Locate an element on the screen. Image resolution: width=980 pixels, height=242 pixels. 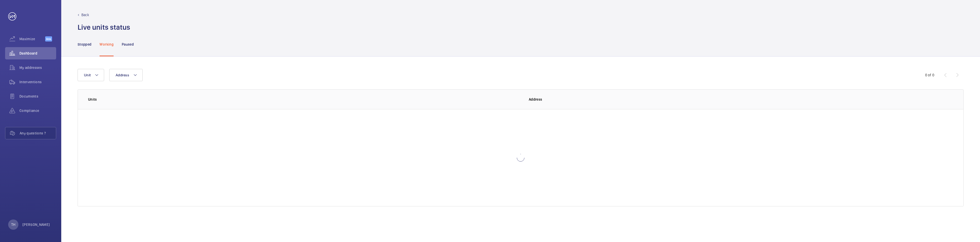
p: Paused is located at coordinates (128, 44).